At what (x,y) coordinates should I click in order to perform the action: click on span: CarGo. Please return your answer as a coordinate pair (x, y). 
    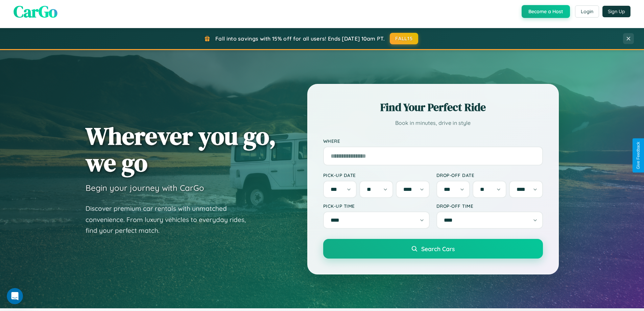
    Looking at the image, I should click on (35, 12).